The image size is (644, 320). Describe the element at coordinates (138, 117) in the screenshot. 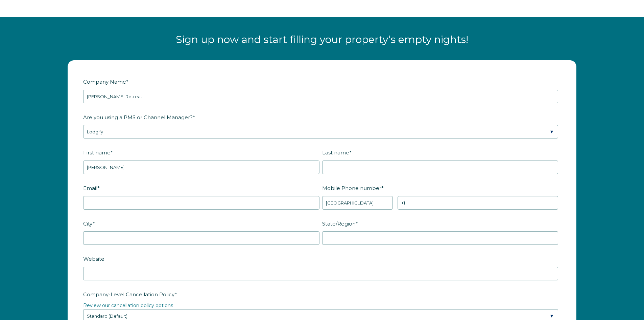

I see `span: Are you using a PMS or Channel Manager?` at that location.